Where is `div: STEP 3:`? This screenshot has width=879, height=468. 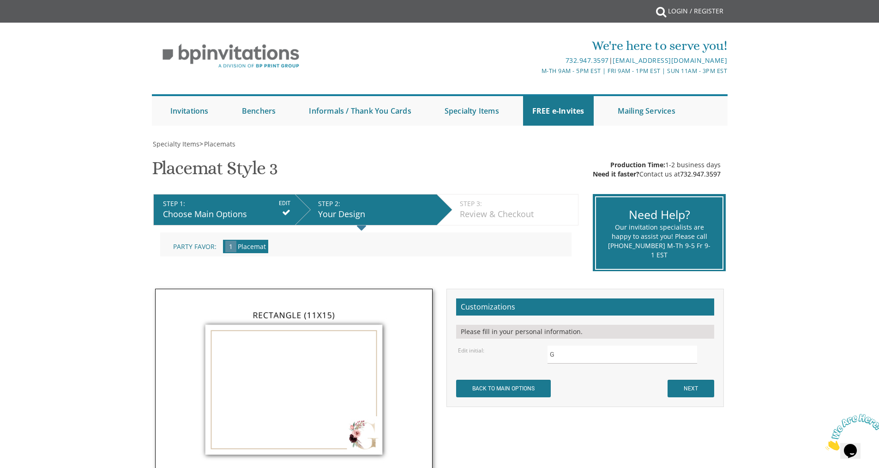
div: STEP 3: is located at coordinates (517, 204).